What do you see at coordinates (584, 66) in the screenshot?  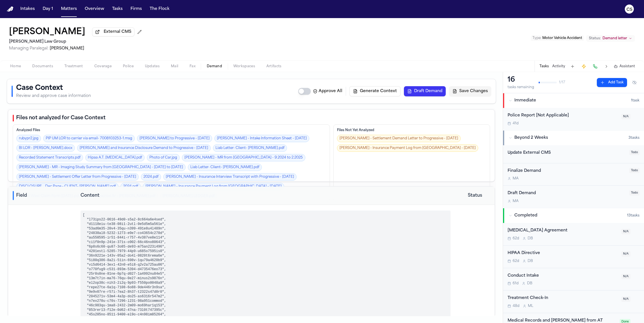 I see `button: Create Immediate Task` at bounding box center [584, 66].